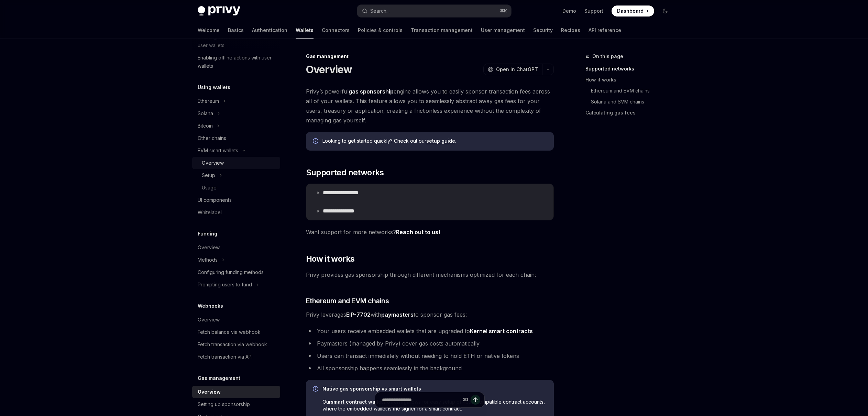 The width and height of the screenshot is (868, 416). What do you see at coordinates (570, 30) in the screenshot?
I see `a: Recipes` at bounding box center [570, 30].